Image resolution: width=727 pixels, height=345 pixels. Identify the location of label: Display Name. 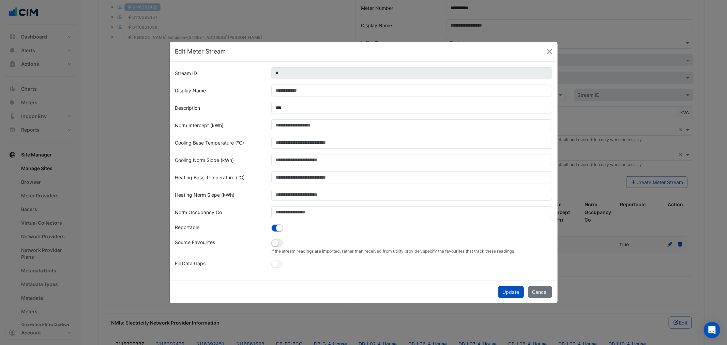
(191, 90).